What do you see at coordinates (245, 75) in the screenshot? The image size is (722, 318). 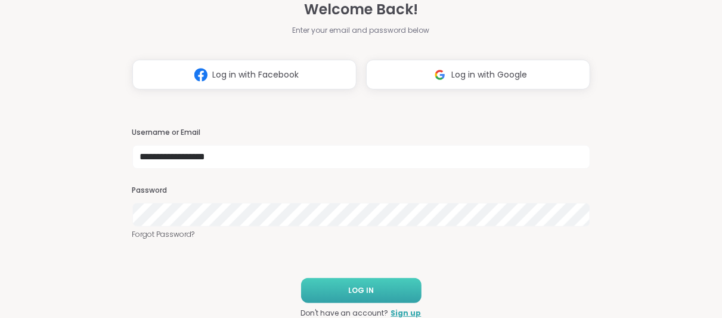 I see `button: Log in with Facebook` at bounding box center [245, 75].